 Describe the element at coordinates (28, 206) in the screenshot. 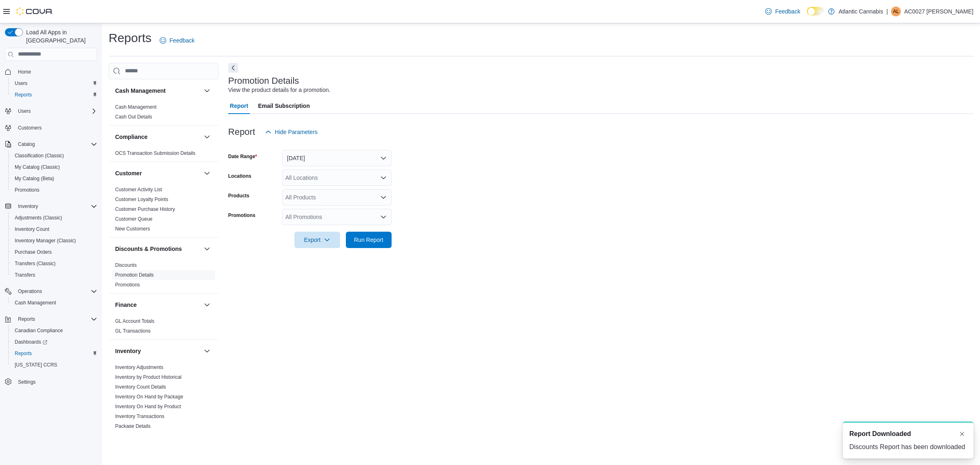

I see `span: Inventory` at that location.